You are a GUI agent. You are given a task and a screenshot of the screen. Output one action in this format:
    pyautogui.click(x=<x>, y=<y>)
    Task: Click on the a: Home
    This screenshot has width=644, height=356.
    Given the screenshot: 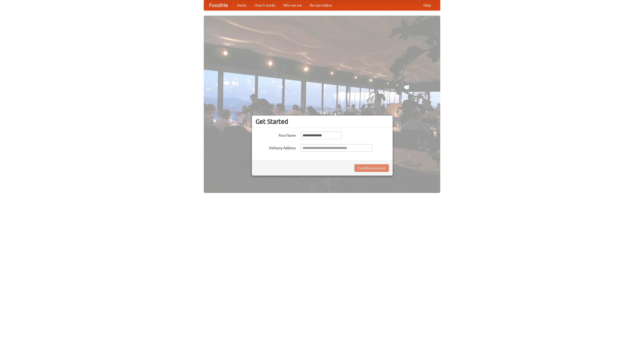 What is the action you would take?
    pyautogui.click(x=242, y=5)
    